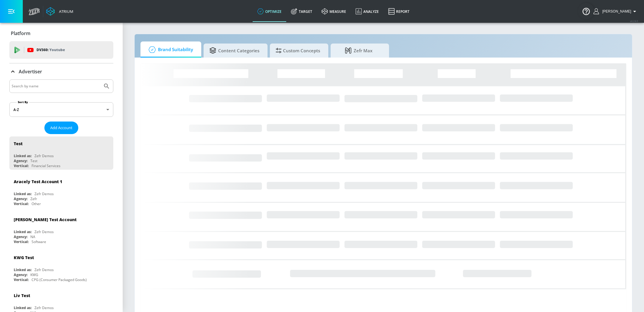 This screenshot has width=644, height=312. What do you see at coordinates (298, 50) in the screenshot?
I see `span: Custom Concepts` at bounding box center [298, 50].